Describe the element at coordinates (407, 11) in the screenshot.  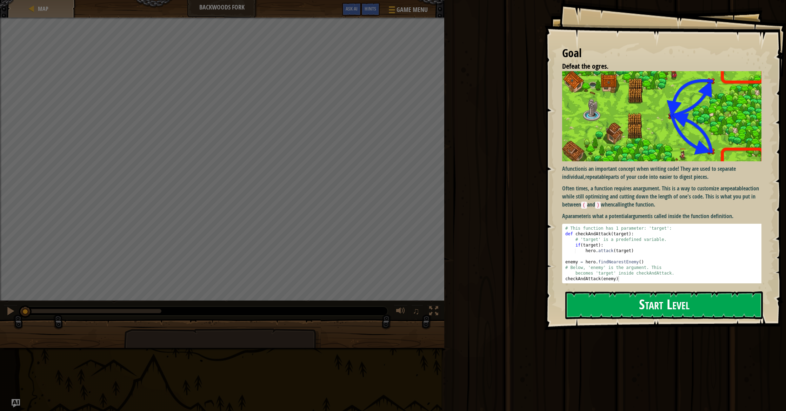
I see `button: Game Menu` at that location.